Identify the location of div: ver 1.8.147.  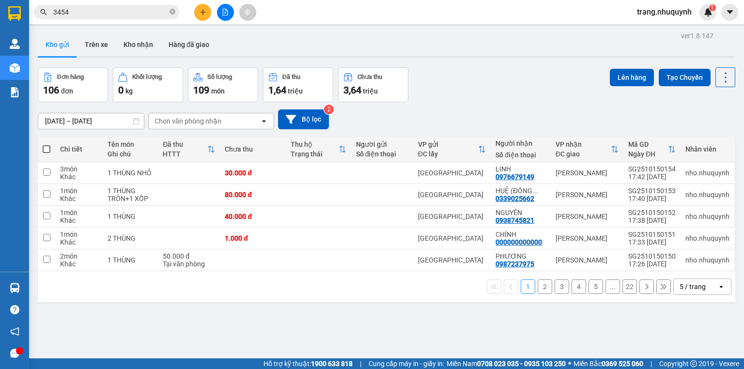
(697, 36).